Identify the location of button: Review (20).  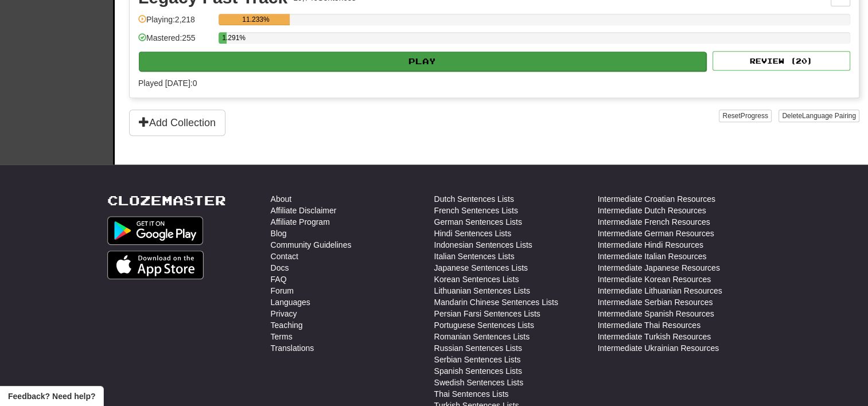
(781, 61).